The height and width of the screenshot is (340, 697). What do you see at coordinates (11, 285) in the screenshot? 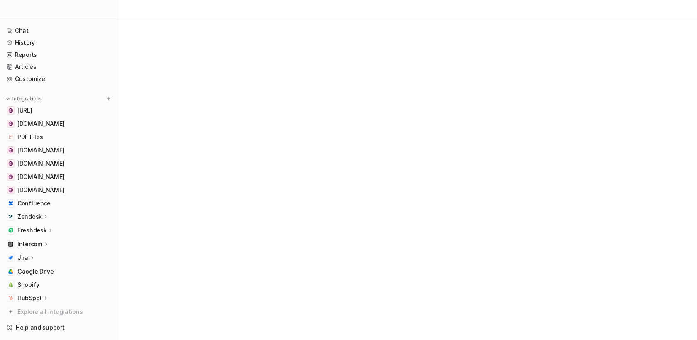
I see `img: Shopify` at bounding box center [11, 285].